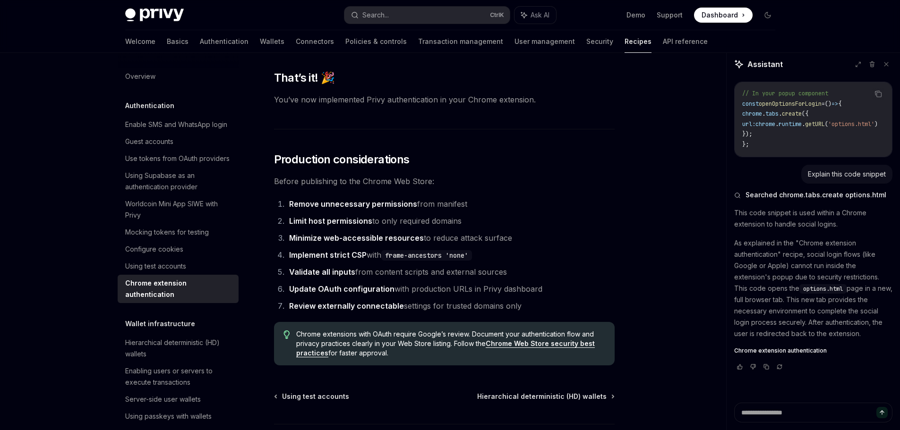 This screenshot has height=430, width=900. What do you see at coordinates (179, 349) in the screenshot?
I see `div: Hierarchical deterministic (HD) wallets` at bounding box center [179, 349].